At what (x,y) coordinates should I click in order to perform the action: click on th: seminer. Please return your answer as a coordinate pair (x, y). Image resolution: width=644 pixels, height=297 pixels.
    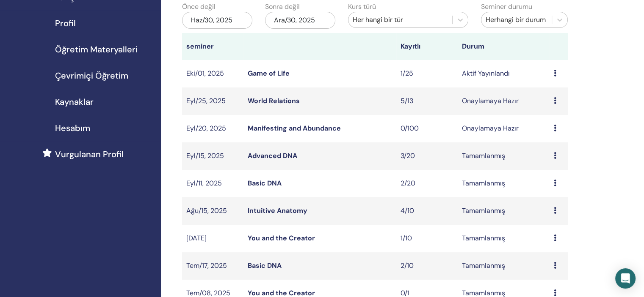
    Looking at the image, I should click on (212, 46).